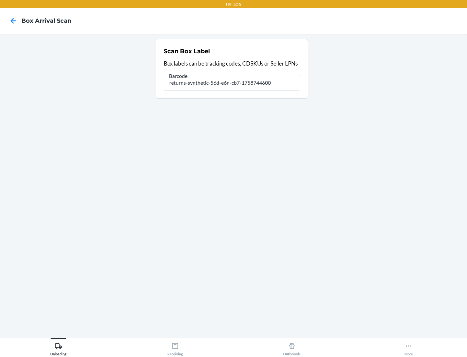 Image resolution: width=467 pixels, height=357 pixels. I want to click on p: TST_LOG, so click(234, 4).